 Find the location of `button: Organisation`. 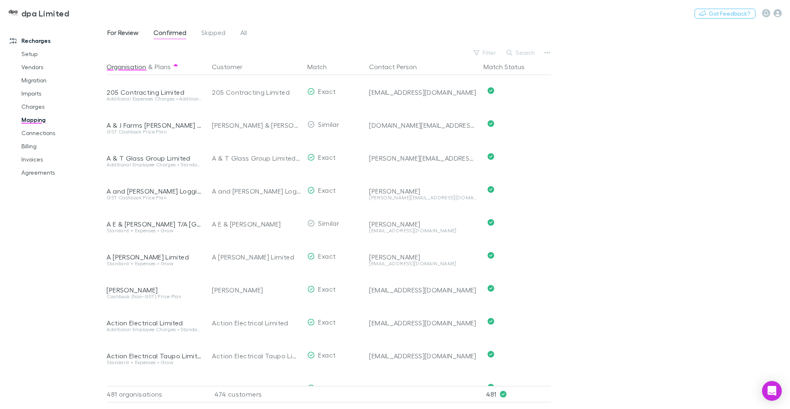

button: Organisation is located at coordinates (126, 67).